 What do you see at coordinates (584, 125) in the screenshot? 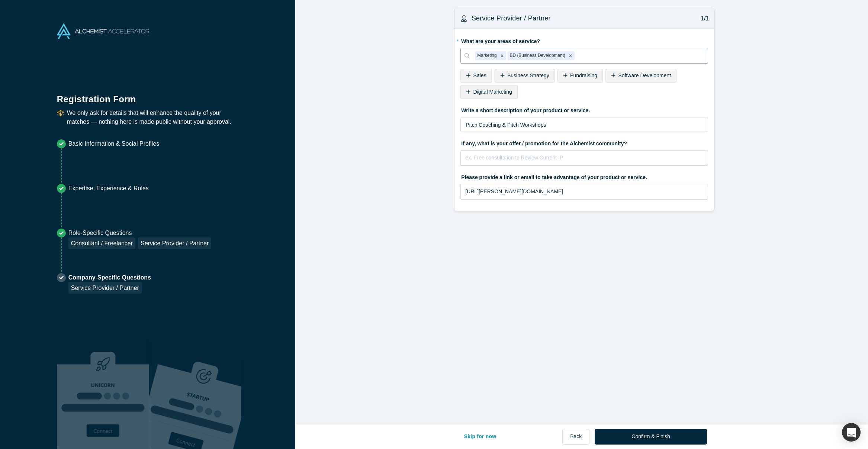
I see `div: rdw-wrapper` at bounding box center [584, 125].